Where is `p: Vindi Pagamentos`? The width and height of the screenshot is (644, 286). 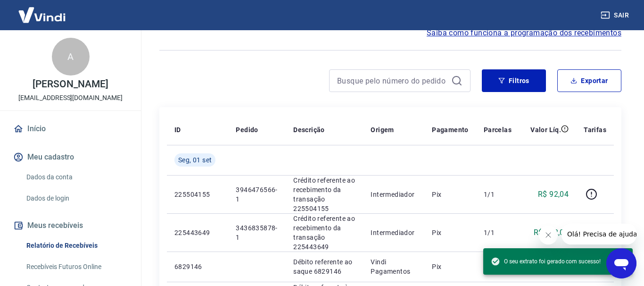 p: Vindi Pagamentos is located at coordinates (394, 267).